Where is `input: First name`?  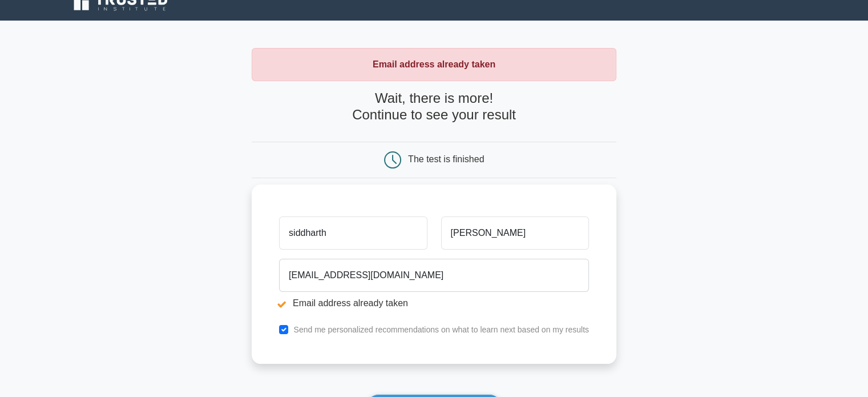 input: First name is located at coordinates (352, 233).